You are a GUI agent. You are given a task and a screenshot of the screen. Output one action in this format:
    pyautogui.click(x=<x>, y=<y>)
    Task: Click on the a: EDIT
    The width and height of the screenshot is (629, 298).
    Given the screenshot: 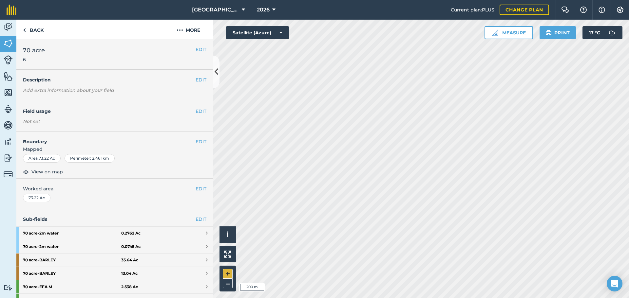 What is the action you would take?
    pyautogui.click(x=201, y=219)
    